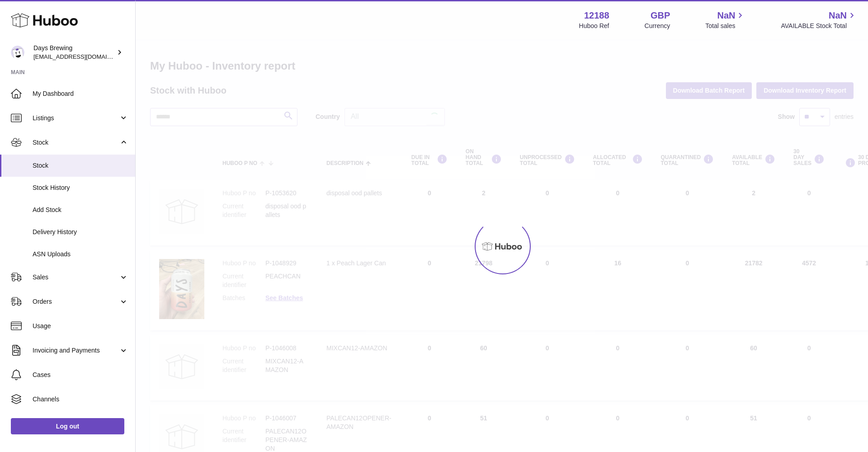  Describe the element at coordinates (18, 52) in the screenshot. I see `img: victoria@daysbrewing.com` at that location.